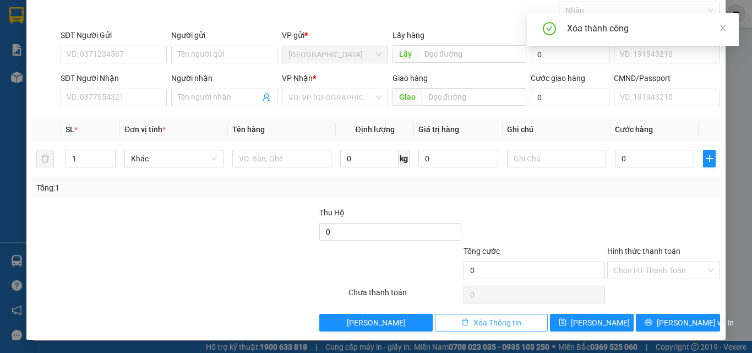 Image resolution: width=752 pixels, height=353 pixels. Describe the element at coordinates (549, 30) in the screenshot. I see `span: check-circle` at that location.